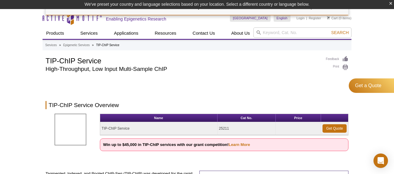 The height and width of the screenshot is (174, 394). Describe the element at coordinates (239, 144) in the screenshot. I see `a: Learn More` at that location.